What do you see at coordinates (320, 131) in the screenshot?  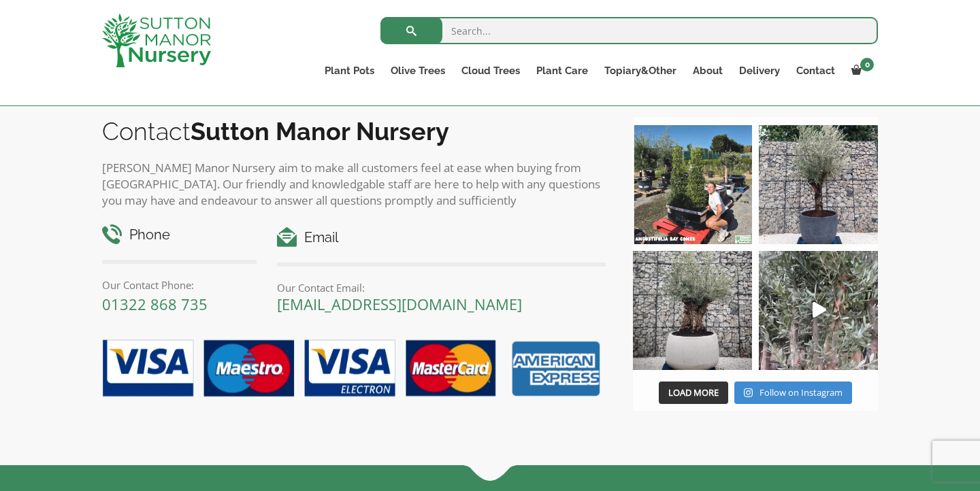 I see `b: Sutton Manor Nursery` at bounding box center [320, 131].